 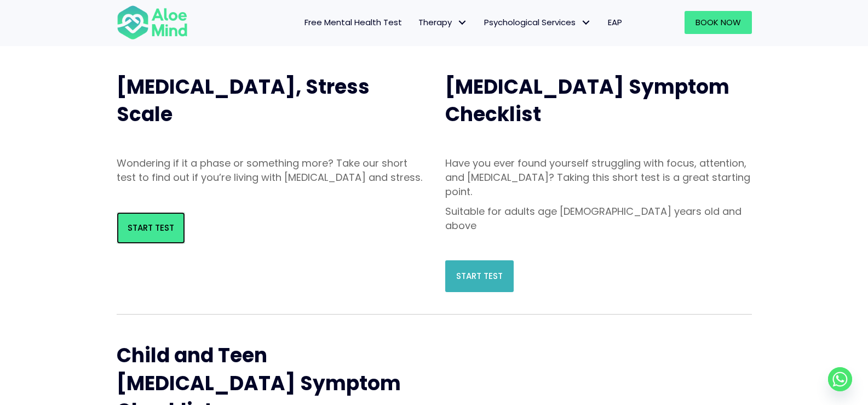 What do you see at coordinates (462, 22) in the screenshot?
I see `span: Therapy: submenu` at bounding box center [462, 22].